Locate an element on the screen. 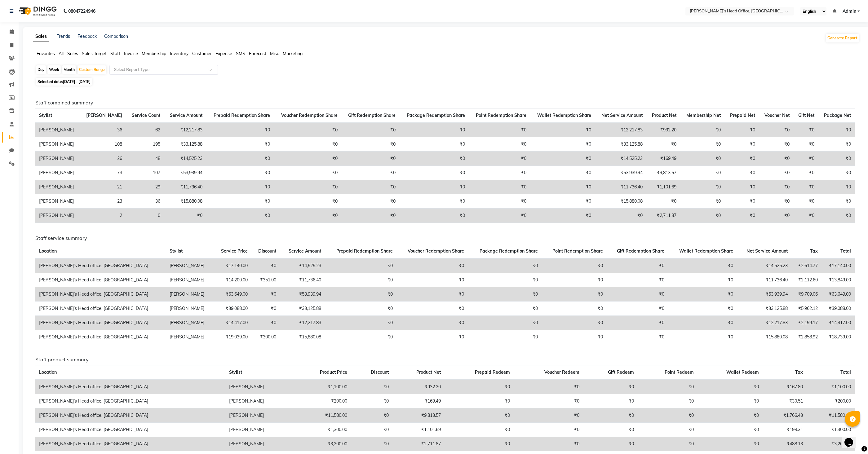 The width and height of the screenshot is (868, 454). td: ₹2,614.77 is located at coordinates (806, 266).